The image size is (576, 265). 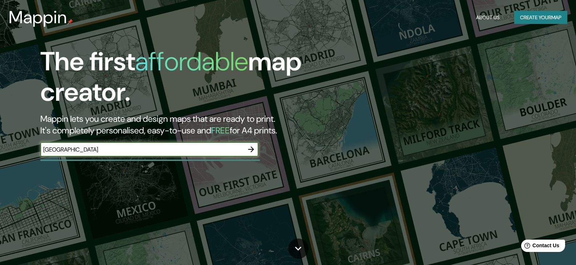 What do you see at coordinates (191, 61) in the screenshot?
I see `h1: affordable` at bounding box center [191, 61].